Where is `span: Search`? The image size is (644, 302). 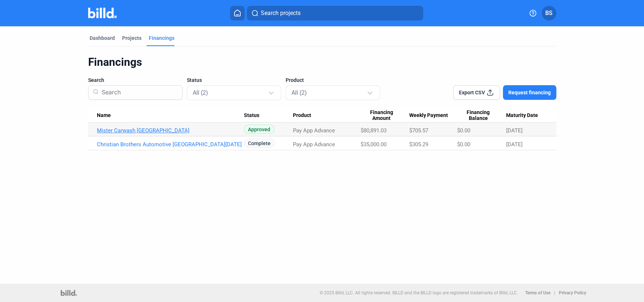 span: Search is located at coordinates (96, 80).